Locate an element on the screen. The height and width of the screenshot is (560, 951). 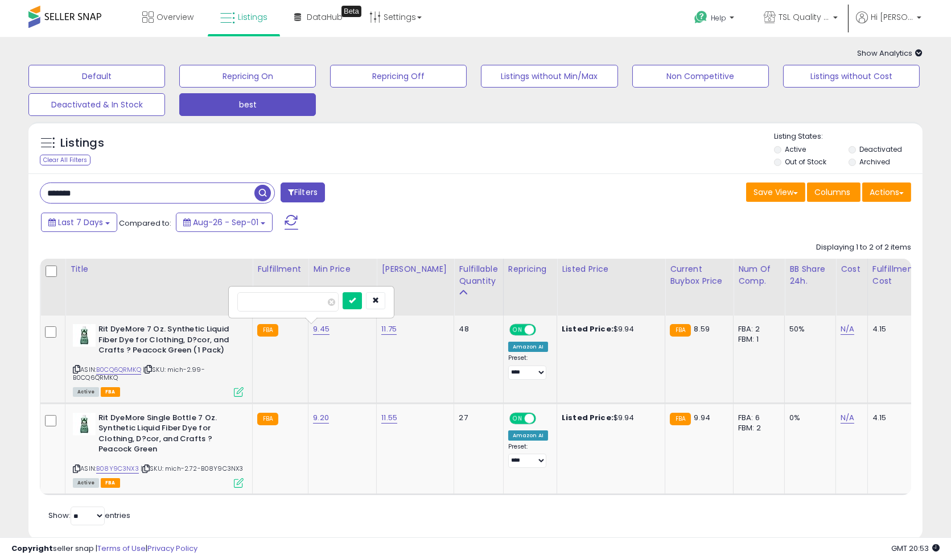
div: FBA: 6 is located at coordinates (757, 418).